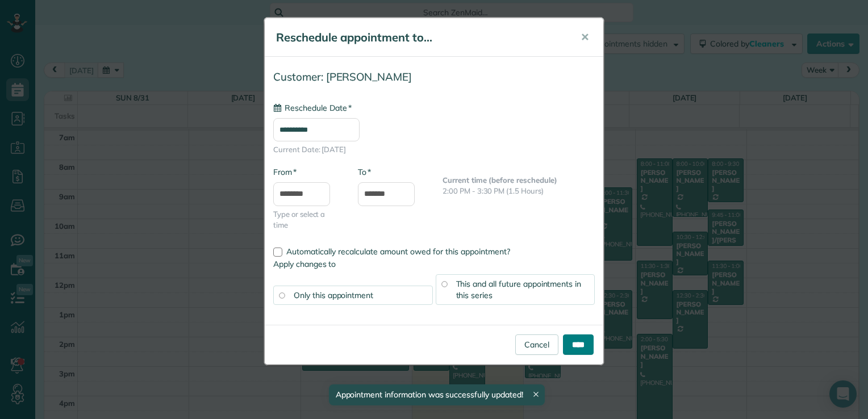 The width and height of the screenshot is (868, 419). What do you see at coordinates (364, 172) in the screenshot?
I see `label: To` at bounding box center [364, 172].